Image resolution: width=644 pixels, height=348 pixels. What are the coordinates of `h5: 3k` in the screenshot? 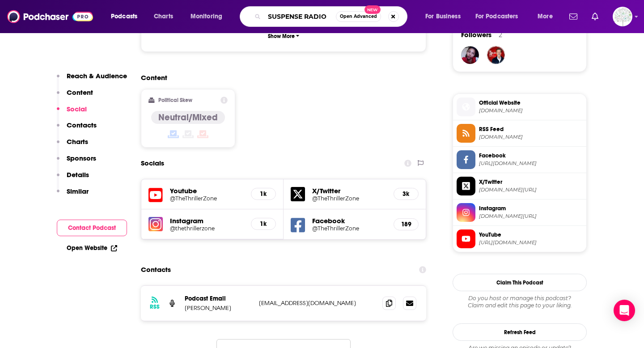 It's located at (406, 194).